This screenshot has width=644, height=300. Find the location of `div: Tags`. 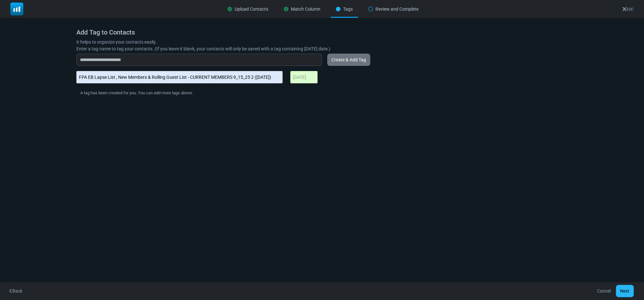

div: Tags is located at coordinates (344, 9).